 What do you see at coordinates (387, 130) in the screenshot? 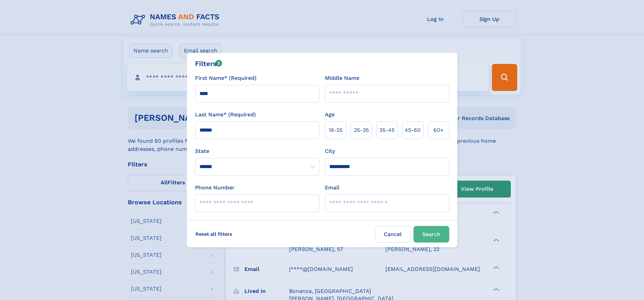
I see `span: 35‑45` at bounding box center [387, 130].